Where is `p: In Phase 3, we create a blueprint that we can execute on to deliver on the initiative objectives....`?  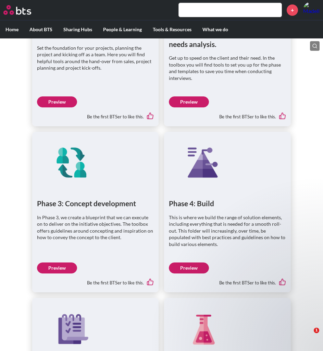
p: In Phase 3, we create a blueprint that we can execute on to deliver on the initiative objectives.... is located at coordinates (95, 227).